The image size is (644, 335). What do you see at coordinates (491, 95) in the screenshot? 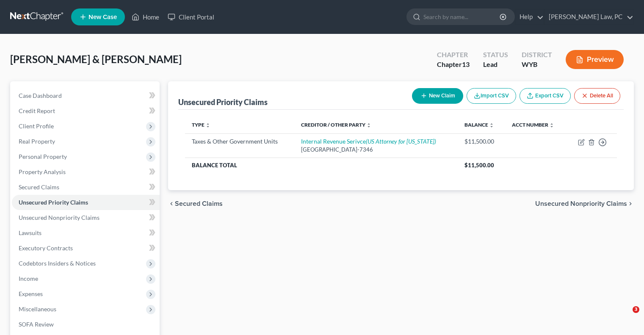
I see `button: Import CSV` at bounding box center [491, 95].